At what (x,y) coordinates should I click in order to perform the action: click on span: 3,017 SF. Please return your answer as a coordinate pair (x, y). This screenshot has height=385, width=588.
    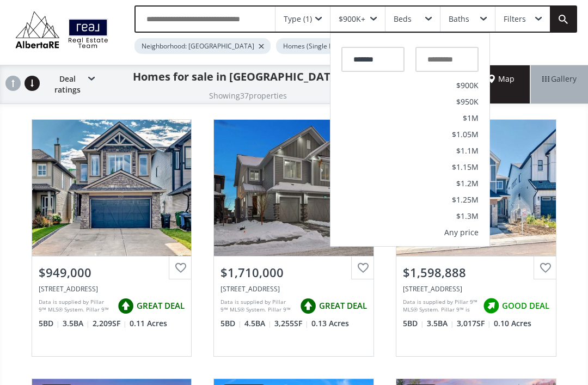
    Looking at the image, I should click on (473, 323).